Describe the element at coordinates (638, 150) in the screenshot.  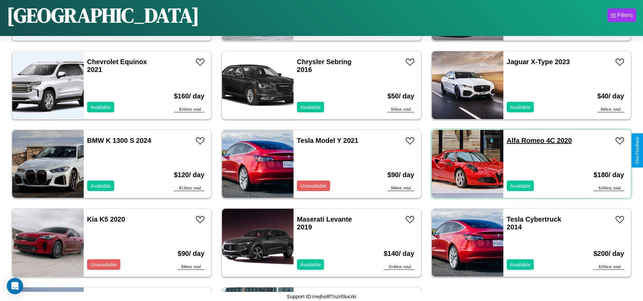
I see `div: Give Feedback` at that location.